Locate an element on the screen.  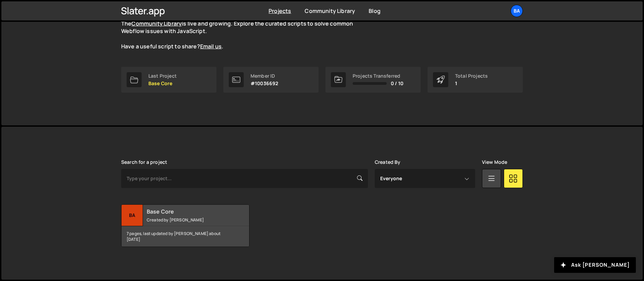
h2: Base Core is located at coordinates (187, 211).